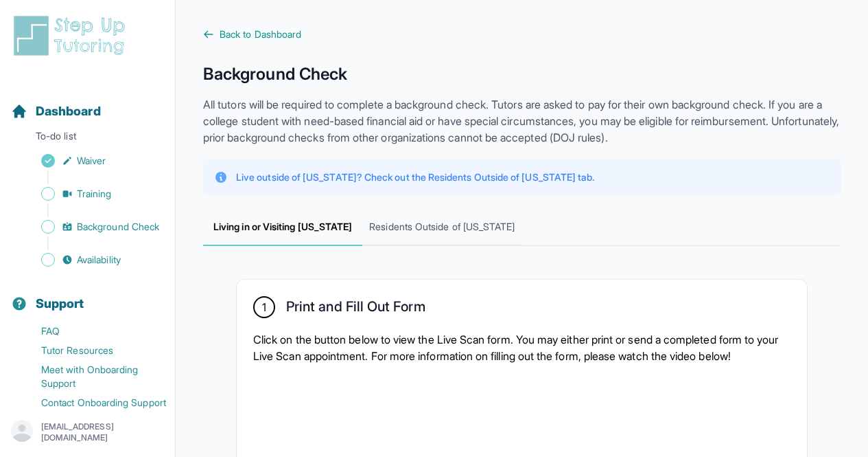 The width and height of the screenshot is (868, 457). Describe the element at coordinates (92, 194) in the screenshot. I see `a: Training` at that location.